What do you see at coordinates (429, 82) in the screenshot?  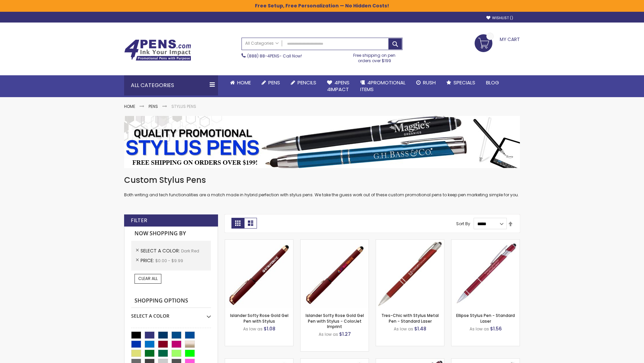 I see `span: Rush` at bounding box center [429, 82].